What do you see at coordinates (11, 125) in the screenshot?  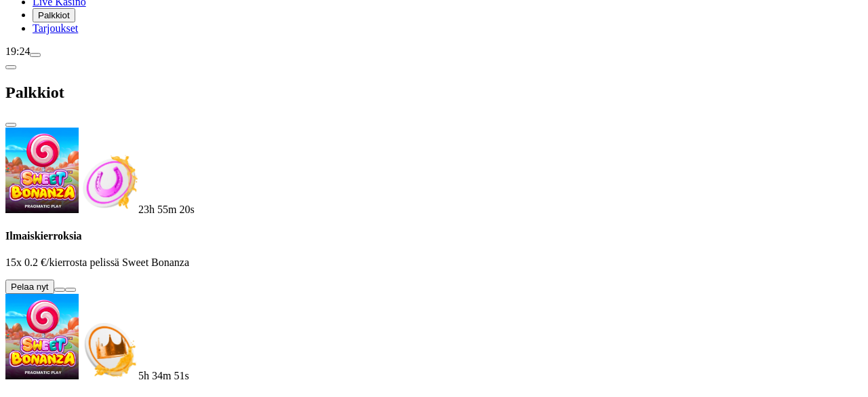 I see `button: close` at bounding box center [11, 125].